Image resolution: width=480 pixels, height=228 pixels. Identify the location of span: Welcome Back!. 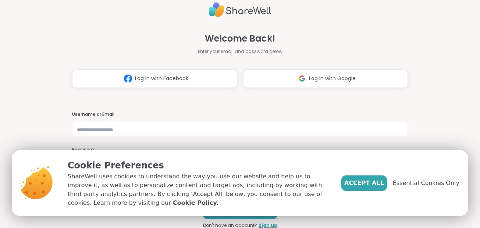
(240, 39).